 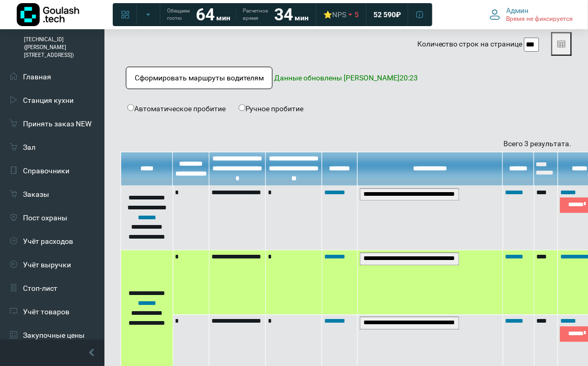 I want to click on span: NPS, so click(x=339, y=15).